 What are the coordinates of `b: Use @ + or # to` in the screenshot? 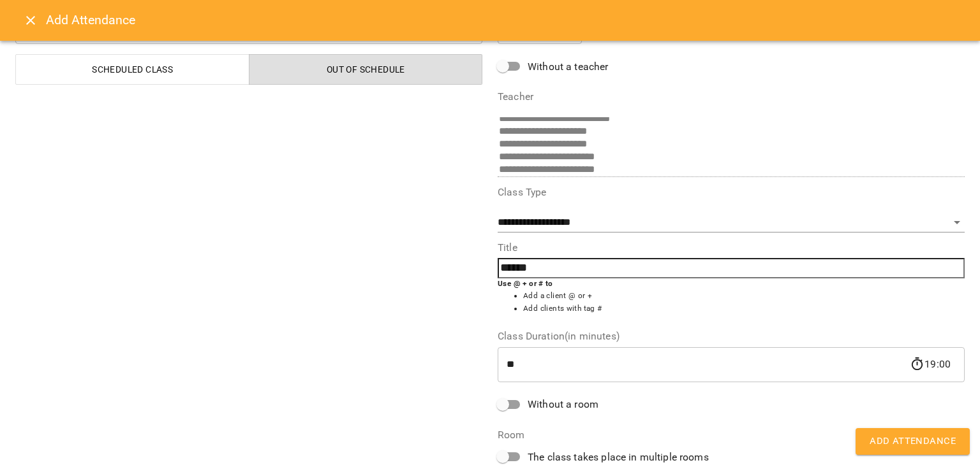 It's located at (525, 283).